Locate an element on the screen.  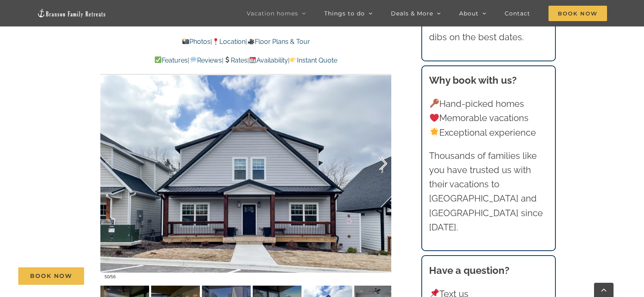
span: Contact is located at coordinates (517, 13).